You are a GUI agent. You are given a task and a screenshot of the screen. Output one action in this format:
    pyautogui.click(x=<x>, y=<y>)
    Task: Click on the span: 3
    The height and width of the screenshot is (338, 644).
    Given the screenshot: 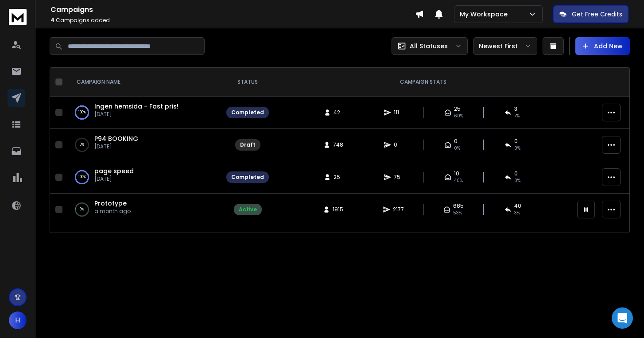 What is the action you would take?
    pyautogui.click(x=516, y=109)
    